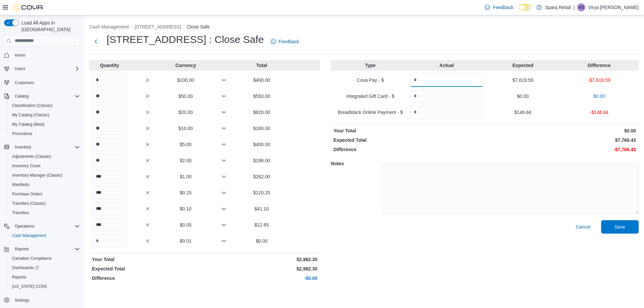 Image resolution: width=644 pixels, height=308 pixels. What do you see at coordinates (22, 300) in the screenshot?
I see `span: Settings` at bounding box center [22, 300].